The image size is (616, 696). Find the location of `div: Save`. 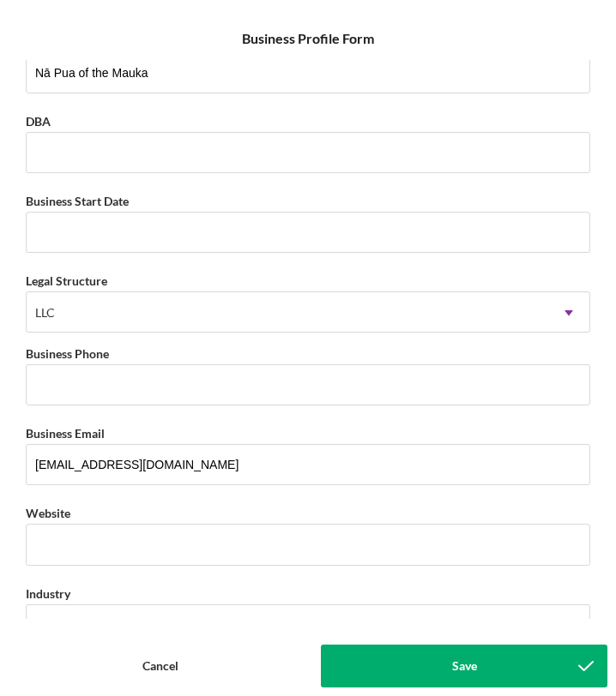

div: Save is located at coordinates (464, 666).